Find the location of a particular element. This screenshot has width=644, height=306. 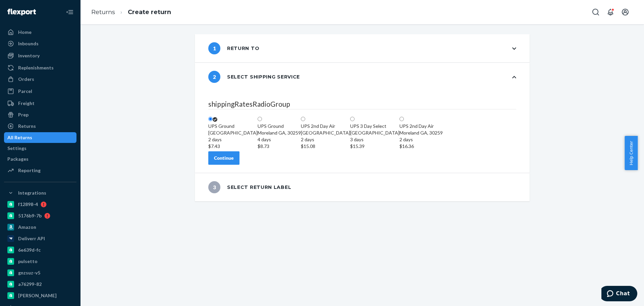

ol: breadcrumbs is located at coordinates (131, 12).